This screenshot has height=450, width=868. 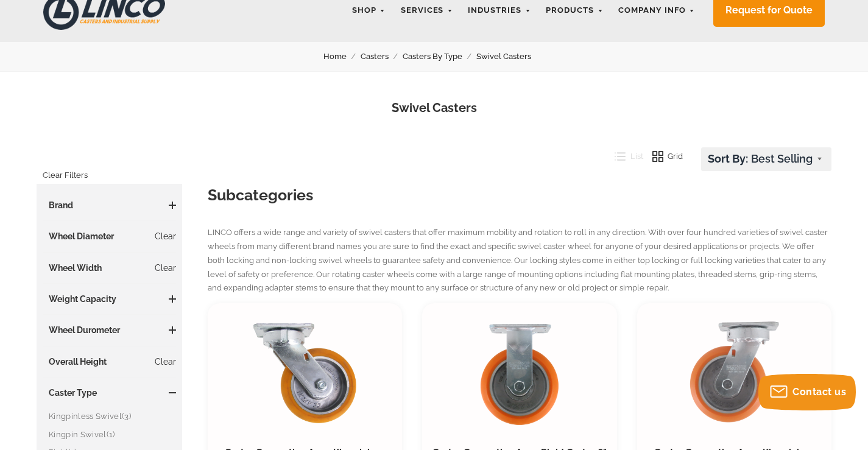 I want to click on h3: Subcategories, so click(x=519, y=195).